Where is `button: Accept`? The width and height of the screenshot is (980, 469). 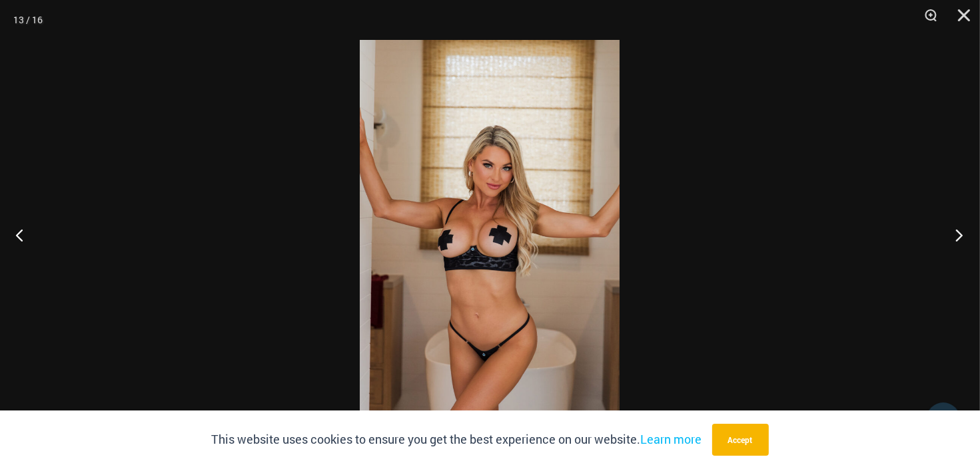
button: Accept is located at coordinates (740, 440).